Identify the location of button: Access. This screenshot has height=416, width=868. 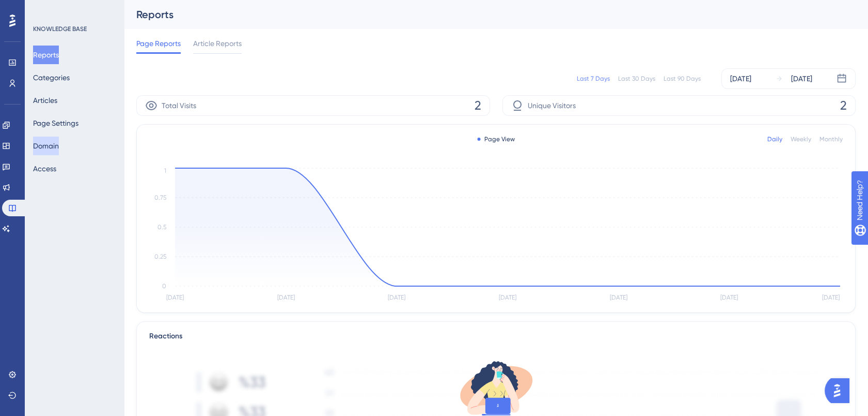
(44, 169).